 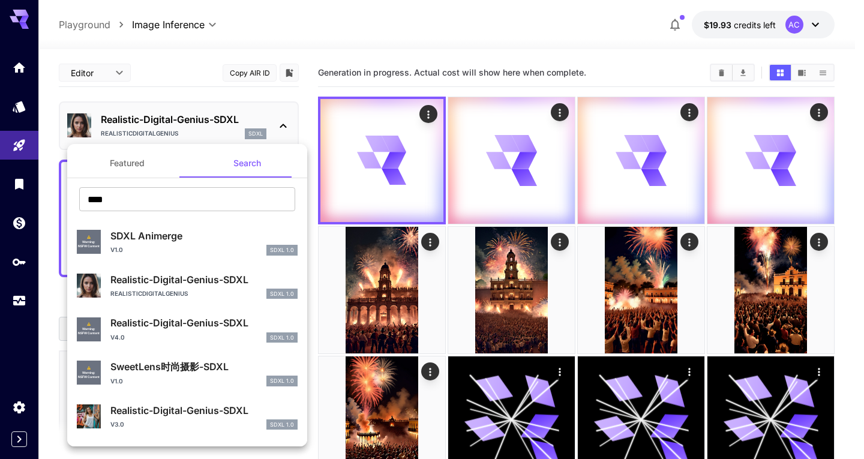 What do you see at coordinates (204, 236) in the screenshot?
I see `p: SDXL Animerge` at bounding box center [204, 236].